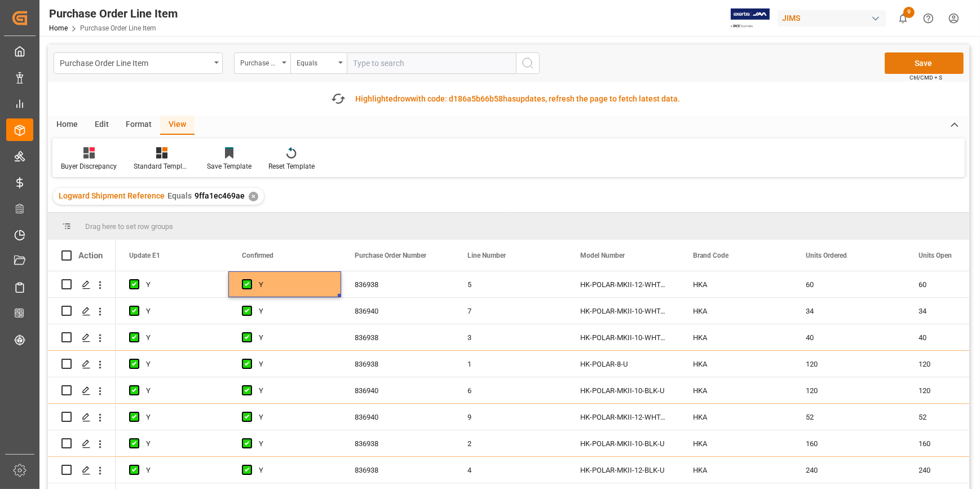 Image resolution: width=980 pixels, height=489 pixels. Describe the element at coordinates (476, 99) in the screenshot. I see `span: d186a5b66b58` at that location.